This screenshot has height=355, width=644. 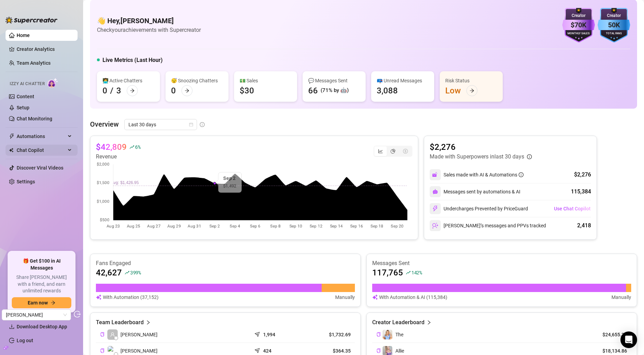 I want to click on span: Allie Rae, so click(x=37, y=315).